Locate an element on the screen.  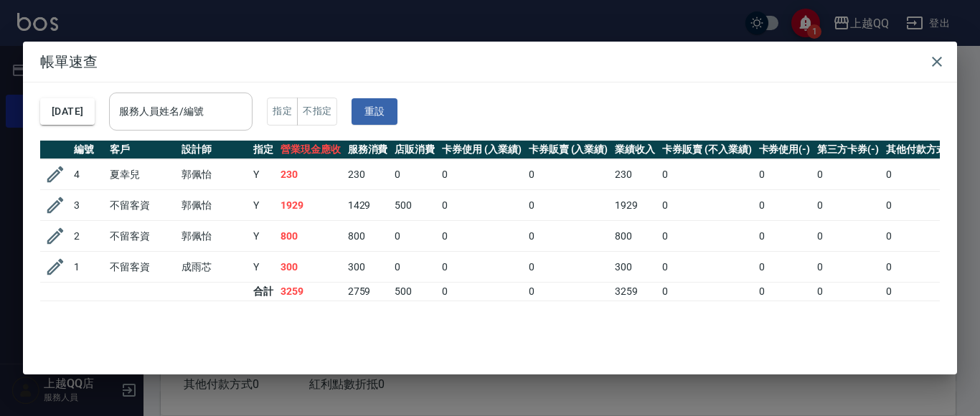
th: 第三方卡券(-) is located at coordinates (848, 150).